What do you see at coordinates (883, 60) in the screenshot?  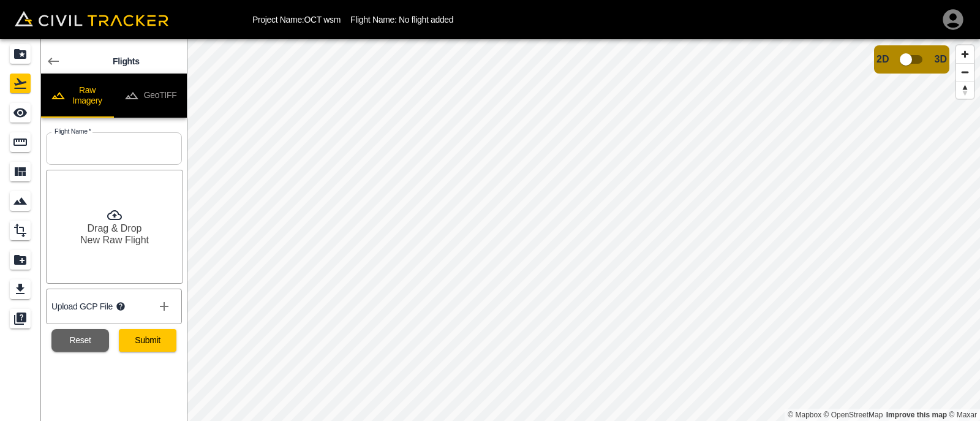 I see `span: 2D` at bounding box center [883, 60].